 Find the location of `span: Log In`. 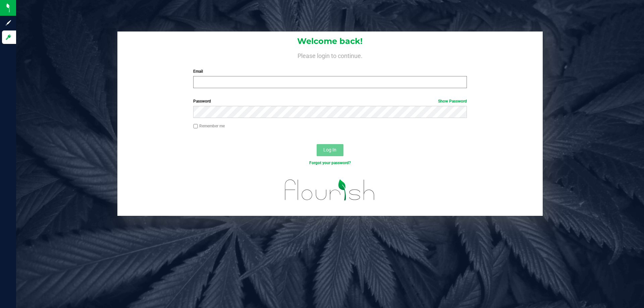

span: Log In is located at coordinates (330, 150).